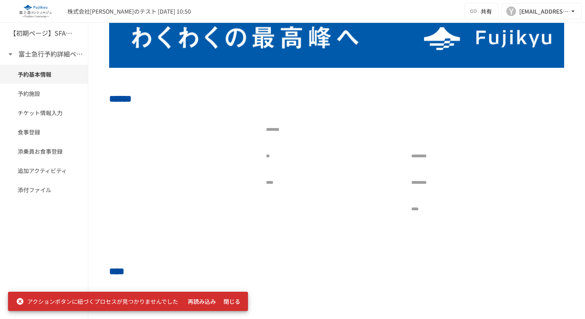 The image size is (585, 319). Describe the element at coordinates (35, 11) in the screenshot. I see `img: eQeGXtYPV2fEKIA3pizDiVdzO5gJTl2ahLbsPaD2E4R` at that location.